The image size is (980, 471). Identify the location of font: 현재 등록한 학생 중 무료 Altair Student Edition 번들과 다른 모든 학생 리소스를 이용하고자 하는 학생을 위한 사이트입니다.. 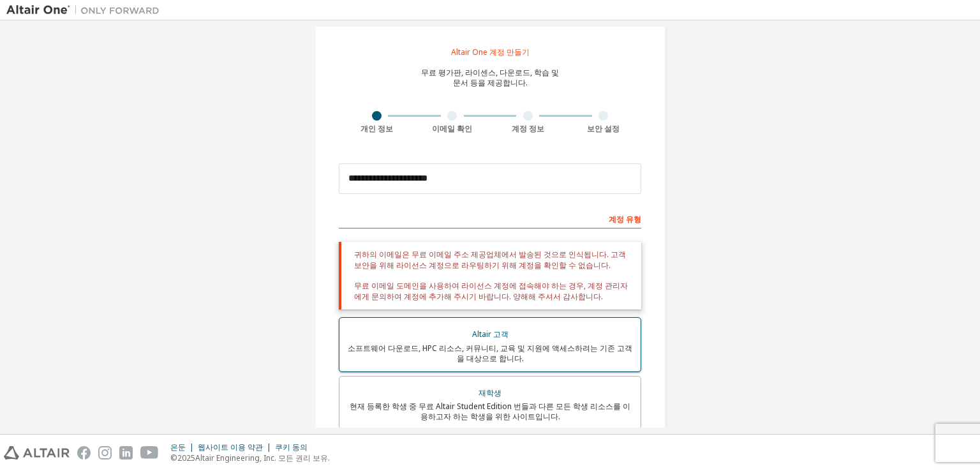
(490, 411).